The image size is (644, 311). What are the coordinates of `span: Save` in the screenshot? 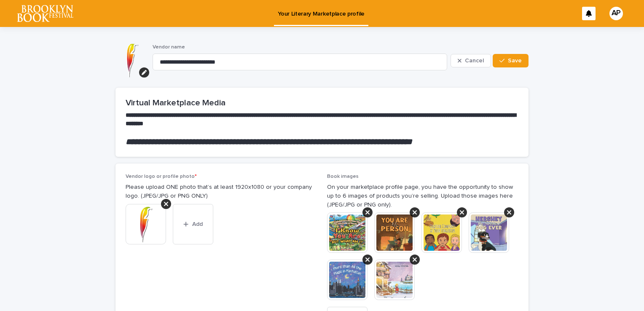 It's located at (514, 61).